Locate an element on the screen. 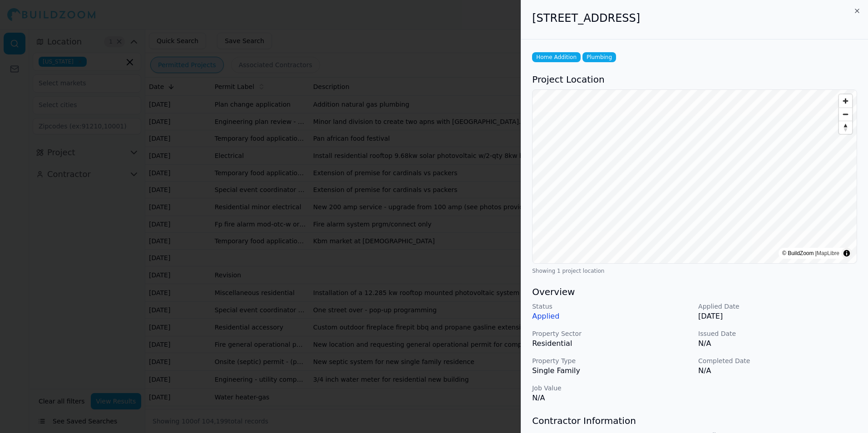 This screenshot has height=433, width=868. p: Issued Date is located at coordinates (778, 334).